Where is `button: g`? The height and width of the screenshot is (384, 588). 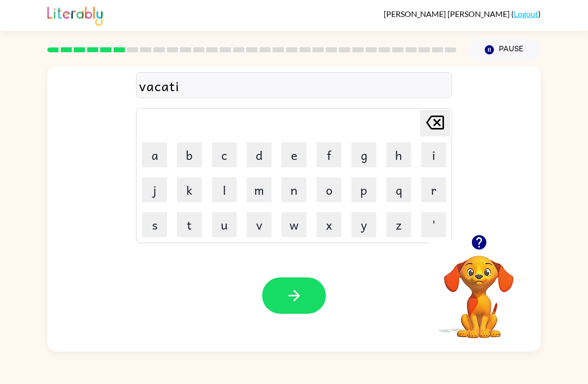
button: g is located at coordinates (364, 155).